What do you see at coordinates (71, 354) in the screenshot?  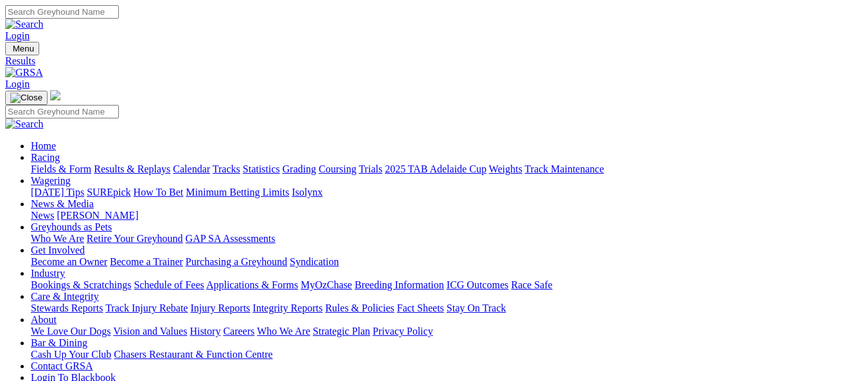 I see `a: Cash Up Your Club` at bounding box center [71, 354].